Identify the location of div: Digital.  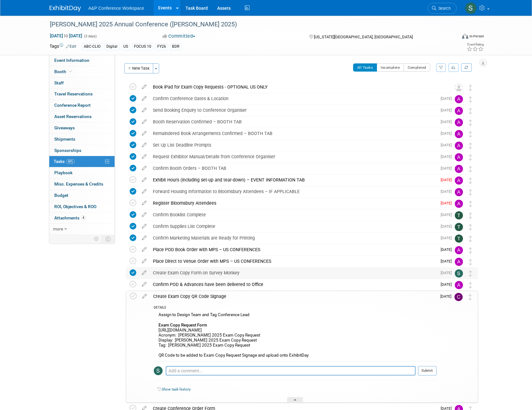
(112, 46).